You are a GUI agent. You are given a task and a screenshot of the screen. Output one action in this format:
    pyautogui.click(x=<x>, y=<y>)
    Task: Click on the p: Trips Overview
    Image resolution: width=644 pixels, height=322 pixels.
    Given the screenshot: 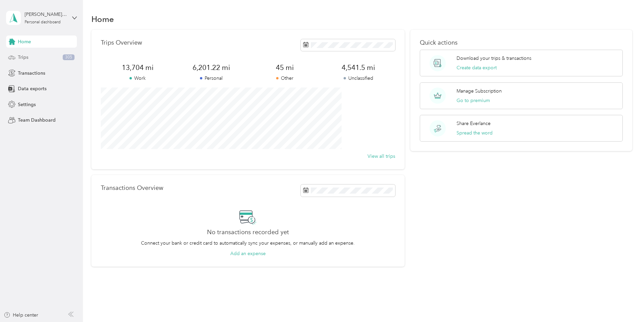 What is the action you would take?
    pyautogui.click(x=121, y=43)
    